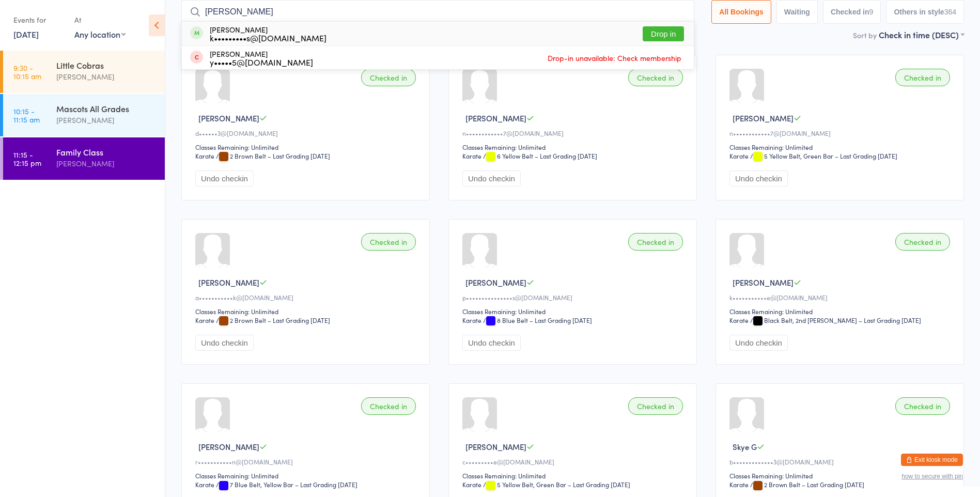 The height and width of the screenshot is (497, 980). Describe the element at coordinates (99, 34) in the screenshot. I see `div: Any location` at that location.